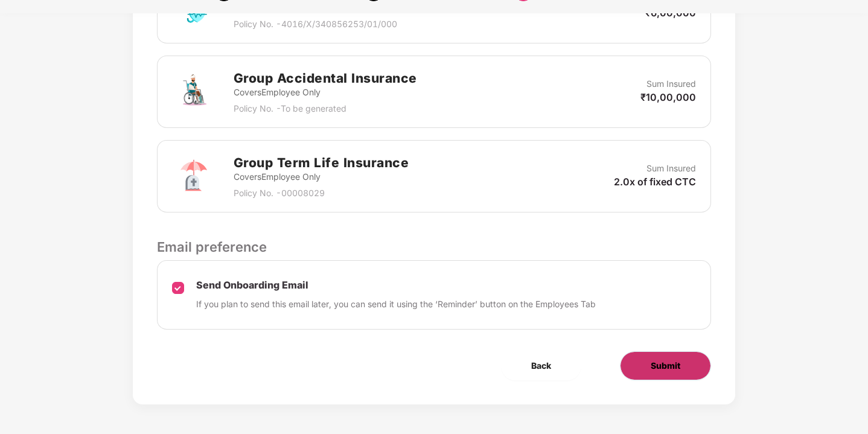  I want to click on p: If you plan to send this email later, you can send it using the ‘Reminder’ button on the Employee..., so click(396, 304).